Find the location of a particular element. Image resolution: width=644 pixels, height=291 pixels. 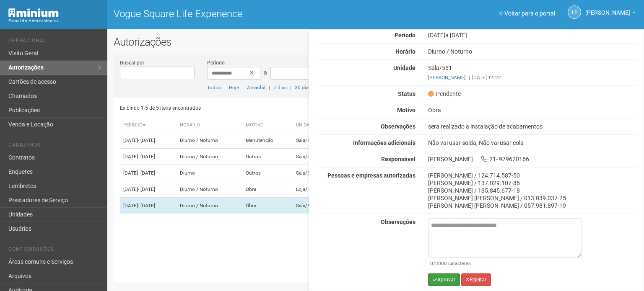

div: Obra is located at coordinates (532, 110).